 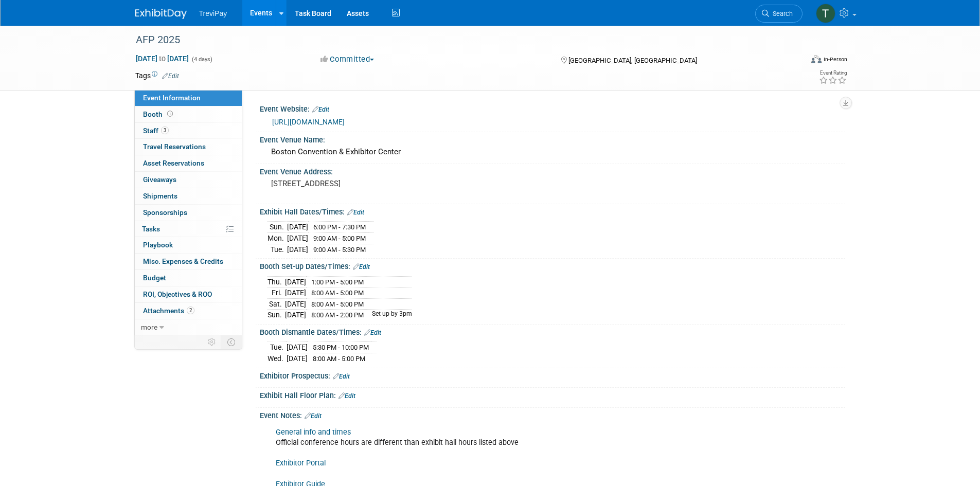 What do you see at coordinates (156, 130) in the screenshot?
I see `span: Staff` at bounding box center [156, 130].